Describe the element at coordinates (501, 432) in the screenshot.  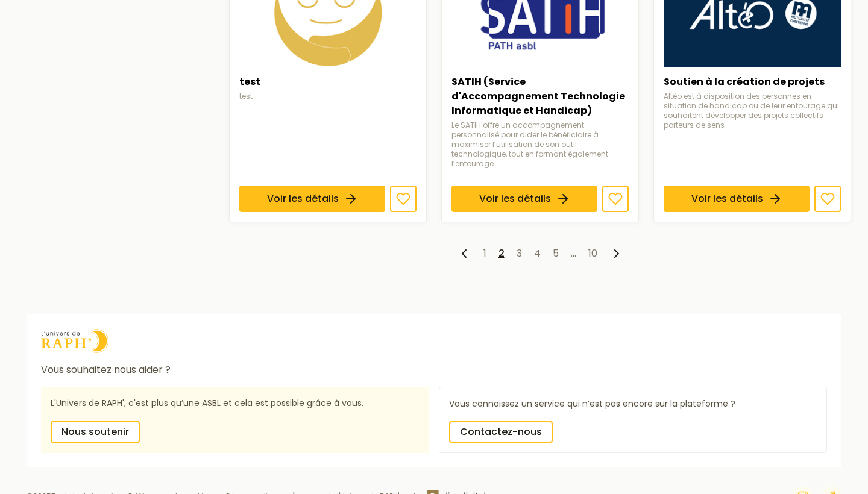
I see `a: Contactez-nous` at that location.